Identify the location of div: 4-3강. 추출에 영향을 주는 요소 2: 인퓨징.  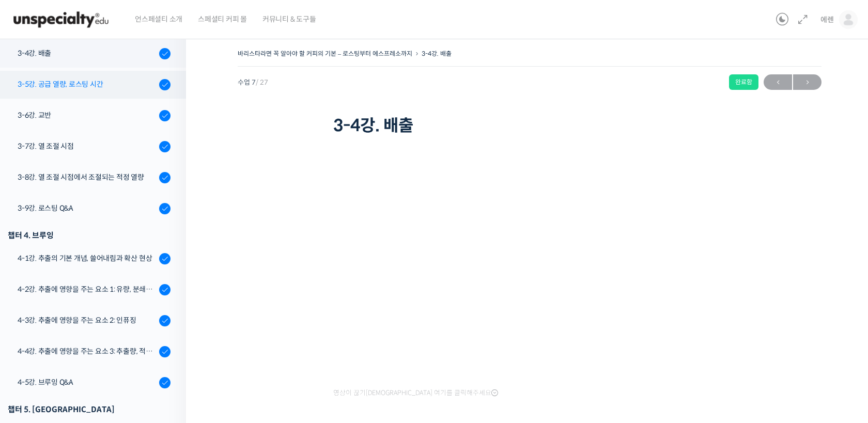
(87, 320).